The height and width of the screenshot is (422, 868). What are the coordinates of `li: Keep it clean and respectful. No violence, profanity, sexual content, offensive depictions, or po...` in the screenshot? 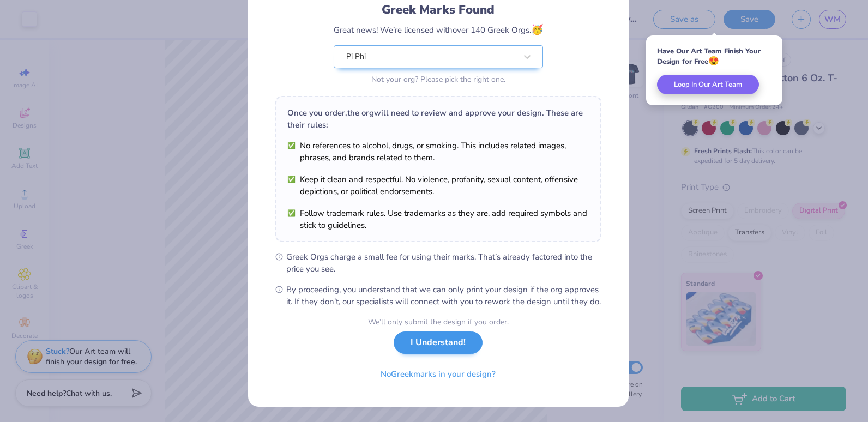 It's located at (438, 185).